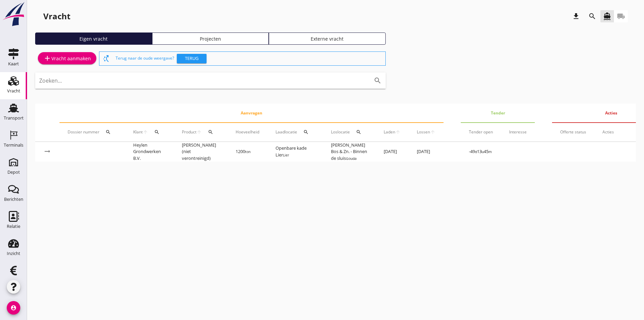  I want to click on i: content_copy, so click(640, 150).